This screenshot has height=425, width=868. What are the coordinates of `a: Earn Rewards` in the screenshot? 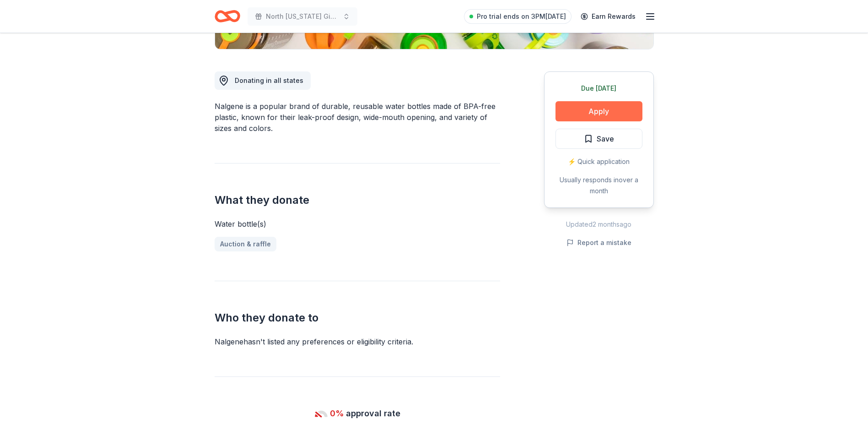 It's located at (608, 17).